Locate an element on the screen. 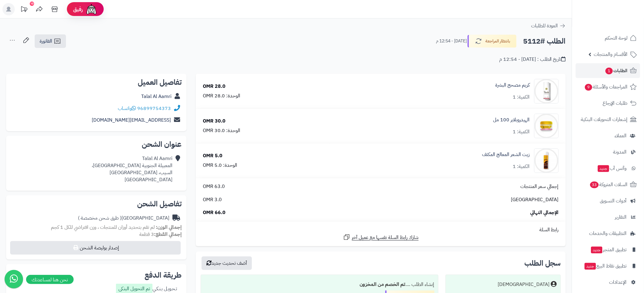 Image resolution: width=644 pixels, height=293 pixels. a: لوحة التحكم is located at coordinates (608, 38).